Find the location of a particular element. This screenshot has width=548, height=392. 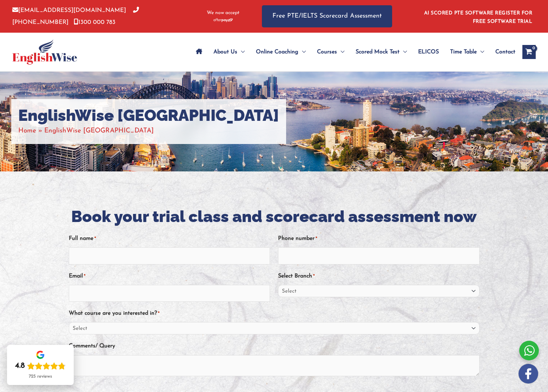

label: Email is located at coordinates (77, 276).